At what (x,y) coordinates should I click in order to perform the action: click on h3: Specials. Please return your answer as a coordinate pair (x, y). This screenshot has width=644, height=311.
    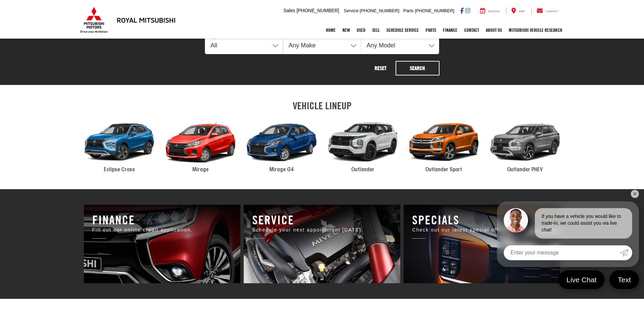
    Looking at the image, I should click on (482, 219).